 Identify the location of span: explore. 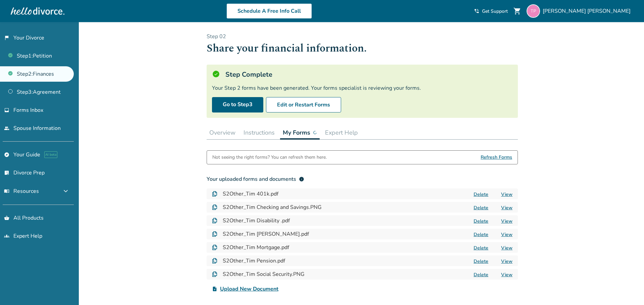
(7, 155).